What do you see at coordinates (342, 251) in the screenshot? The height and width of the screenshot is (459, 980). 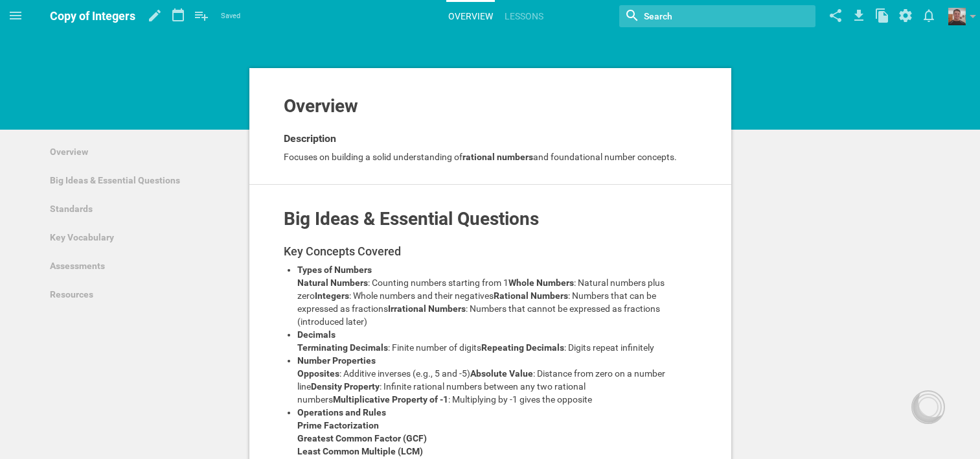 I see `span: Key Concepts Covered` at bounding box center [342, 251].